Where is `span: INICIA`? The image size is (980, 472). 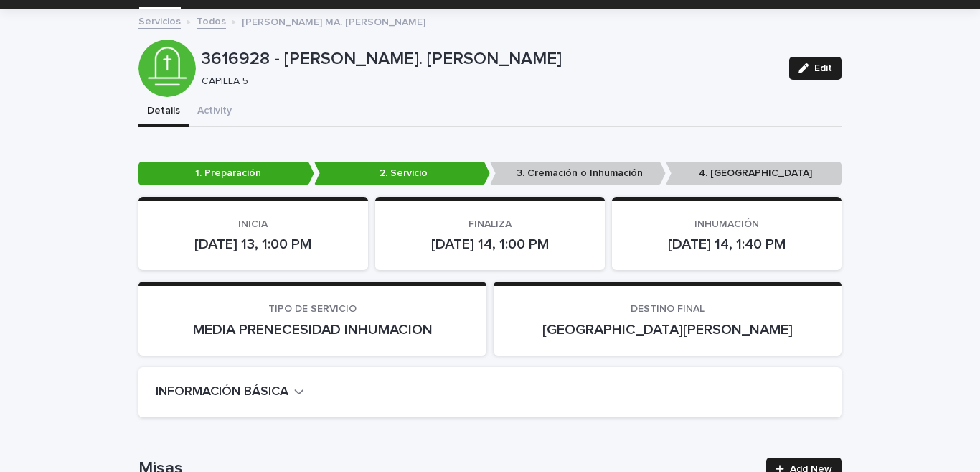 span: INICIA is located at coordinates (252, 224).